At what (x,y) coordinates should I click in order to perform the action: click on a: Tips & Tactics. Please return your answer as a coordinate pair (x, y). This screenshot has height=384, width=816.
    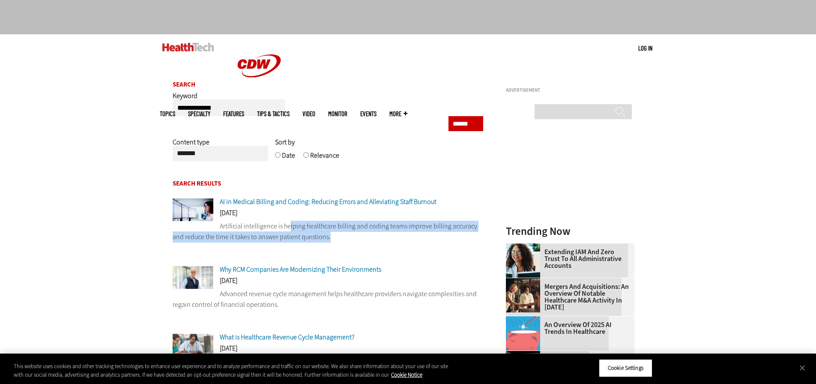
    Looking at the image, I should click on (273, 114).